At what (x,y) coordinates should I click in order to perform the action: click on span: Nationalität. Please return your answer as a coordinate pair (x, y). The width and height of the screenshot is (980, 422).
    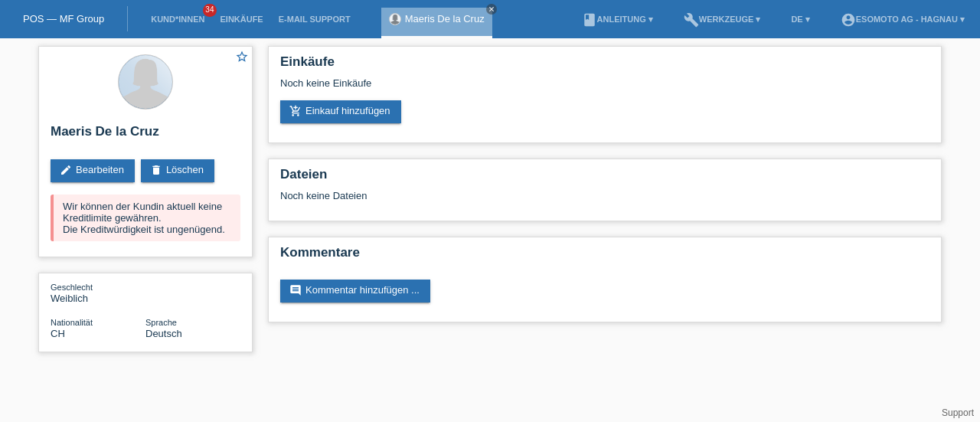
    Looking at the image, I should click on (71, 322).